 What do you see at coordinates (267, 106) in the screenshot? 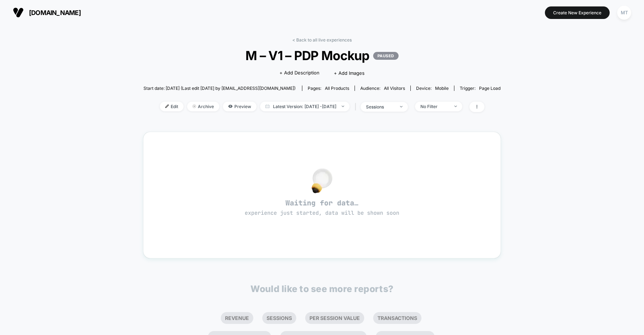
I see `img: calendar` at bounding box center [267, 106].